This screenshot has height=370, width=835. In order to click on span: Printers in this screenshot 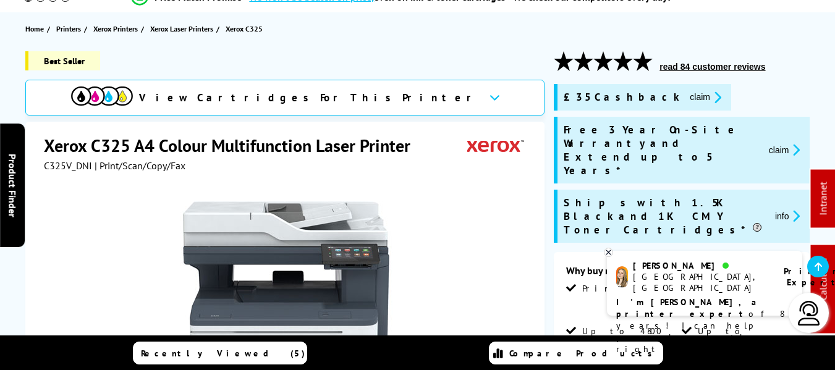, I will do `click(69, 28)`.